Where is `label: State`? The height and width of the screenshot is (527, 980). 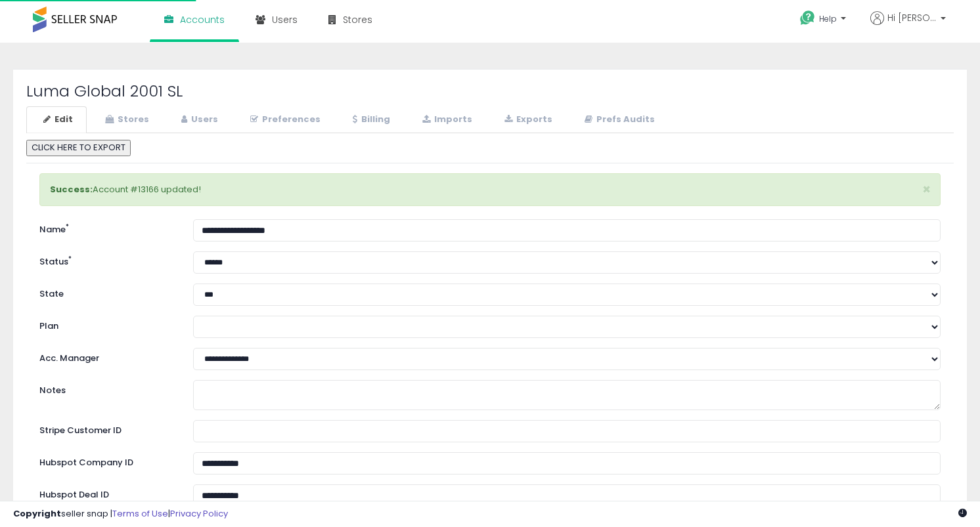
label: State is located at coordinates (107, 292).